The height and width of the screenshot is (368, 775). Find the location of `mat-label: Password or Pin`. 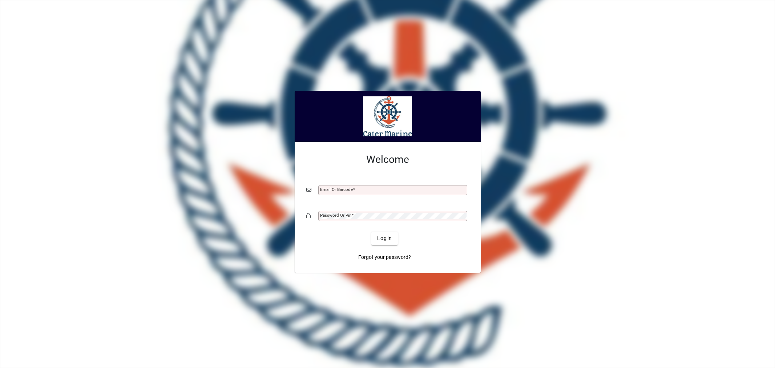

mat-label: Password or Pin is located at coordinates (336, 215).